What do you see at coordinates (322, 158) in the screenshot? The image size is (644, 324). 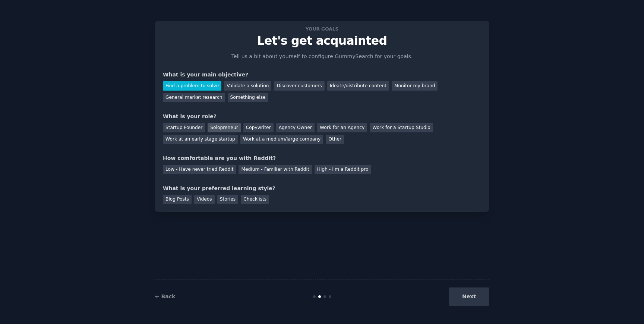 I see `div: How comfortable are you with Reddit?` at bounding box center [322, 158].